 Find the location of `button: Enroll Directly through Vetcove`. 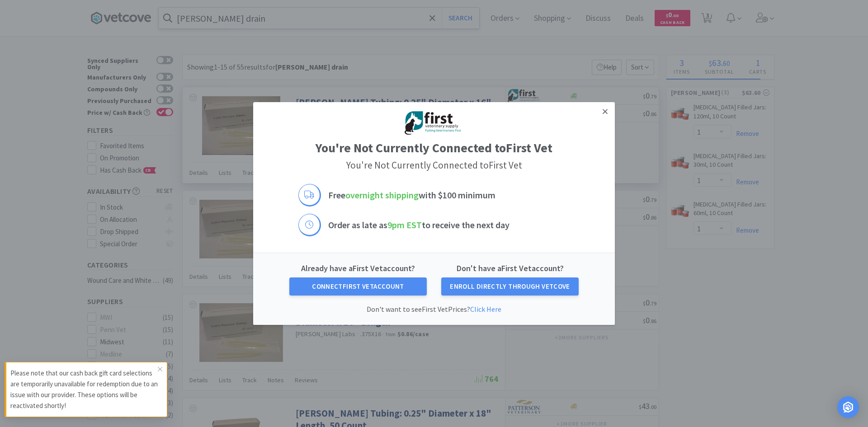

button: Enroll Directly through Vetcove is located at coordinates (510, 287).